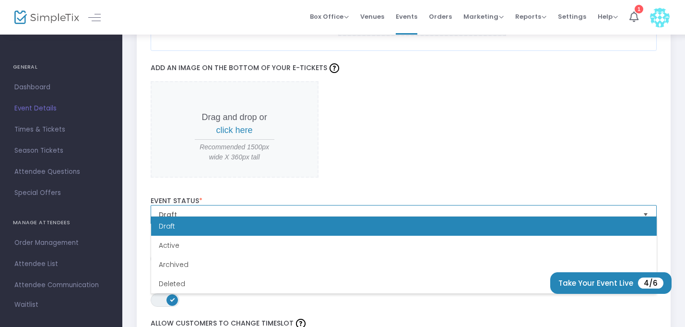 Image resolution: width=685 pixels, height=327 pixels. I want to click on span: Marketing, so click(484, 16).